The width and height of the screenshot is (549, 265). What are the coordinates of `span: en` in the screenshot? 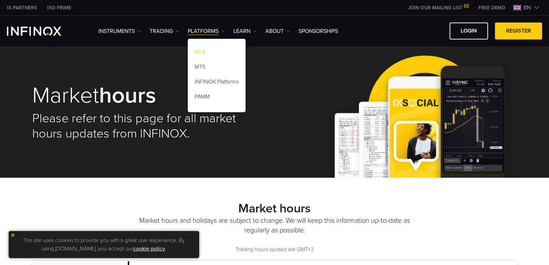 It's located at (527, 8).